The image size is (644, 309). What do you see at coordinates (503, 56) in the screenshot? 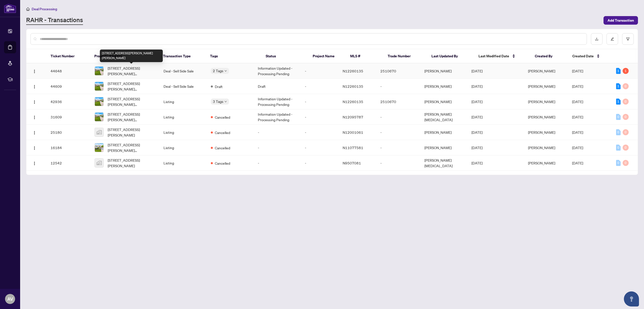
I see `th: Last Modified Date` at bounding box center [503, 56].